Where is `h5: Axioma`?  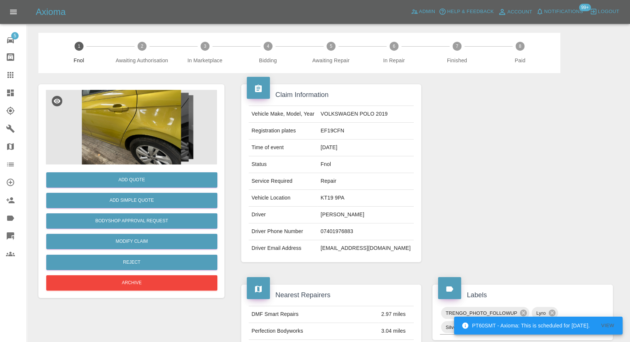
h5: Axioma is located at coordinates (51, 12).